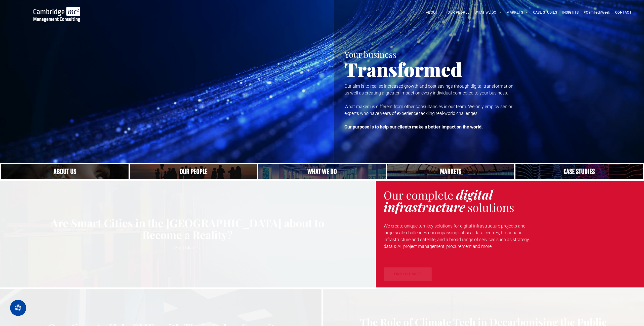  I want to click on span: Our complete, so click(418, 195).